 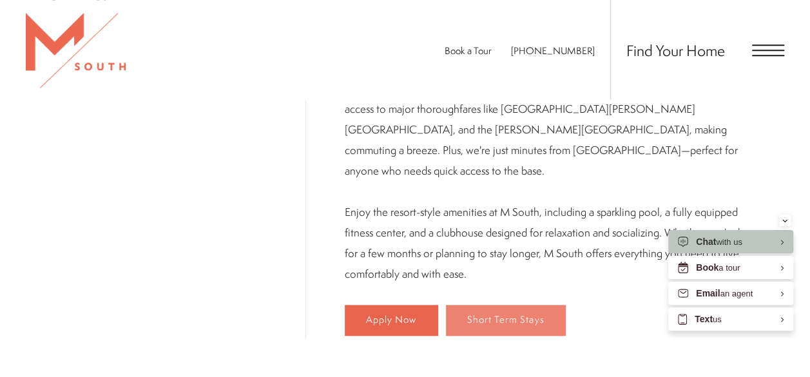 What do you see at coordinates (468, 50) in the screenshot?
I see `a: Book a Tour` at bounding box center [468, 50].